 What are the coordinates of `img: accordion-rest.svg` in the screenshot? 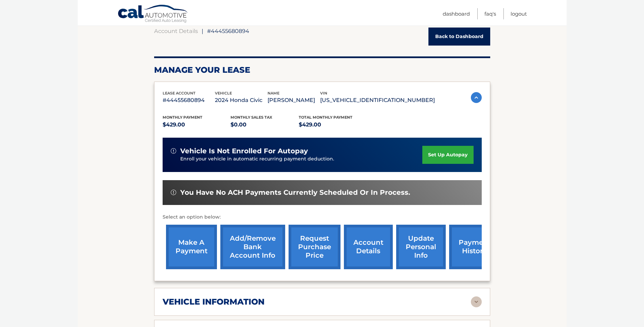 It's located at (477, 302).